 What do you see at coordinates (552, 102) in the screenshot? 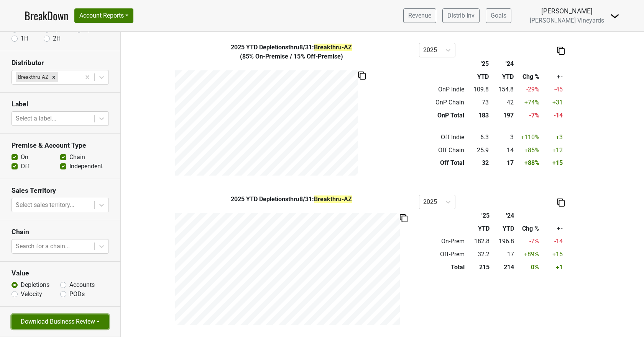
I see `td: +31` at bounding box center [552, 102].